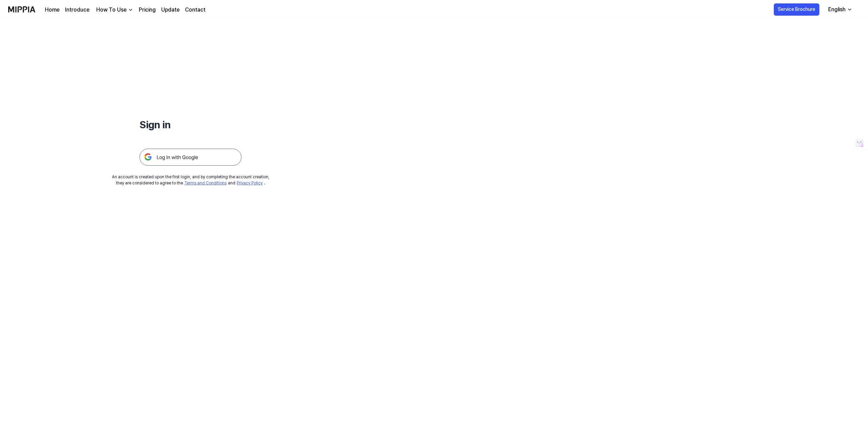 Image resolution: width=868 pixels, height=444 pixels. I want to click on a: Update, so click(170, 10).